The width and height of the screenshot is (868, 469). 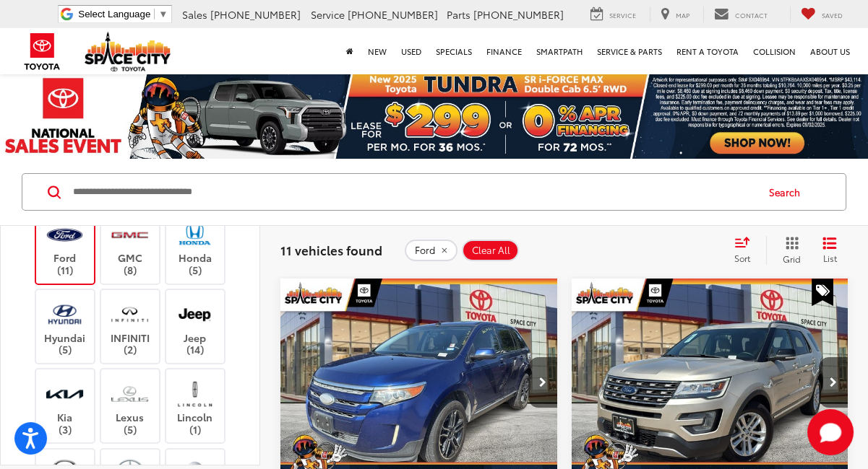 I want to click on a: About Us, so click(x=830, y=51).